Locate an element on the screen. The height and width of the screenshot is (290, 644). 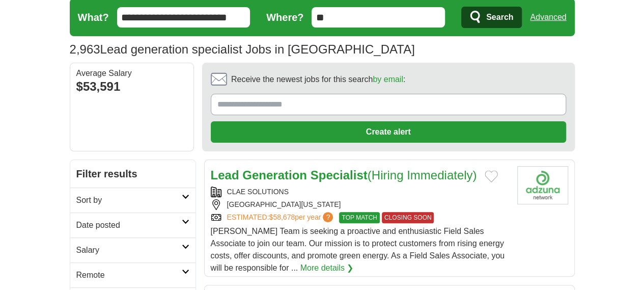
a: More details ❯ is located at coordinates (327, 268).